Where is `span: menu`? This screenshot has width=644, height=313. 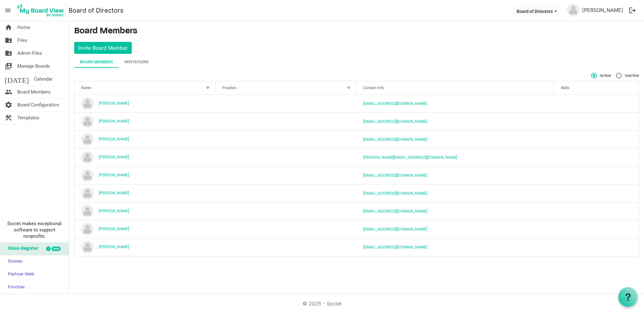
span: menu is located at coordinates (8, 10).